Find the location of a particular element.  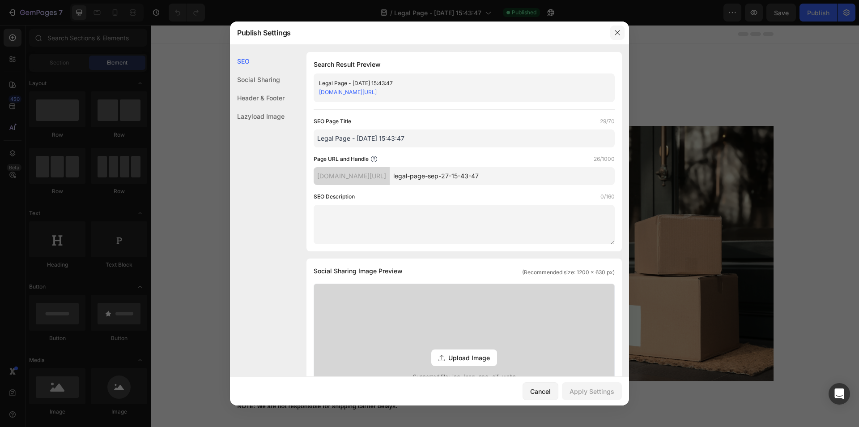

span: (Recommended size: 1200 x 630 px) is located at coordinates (568, 272).